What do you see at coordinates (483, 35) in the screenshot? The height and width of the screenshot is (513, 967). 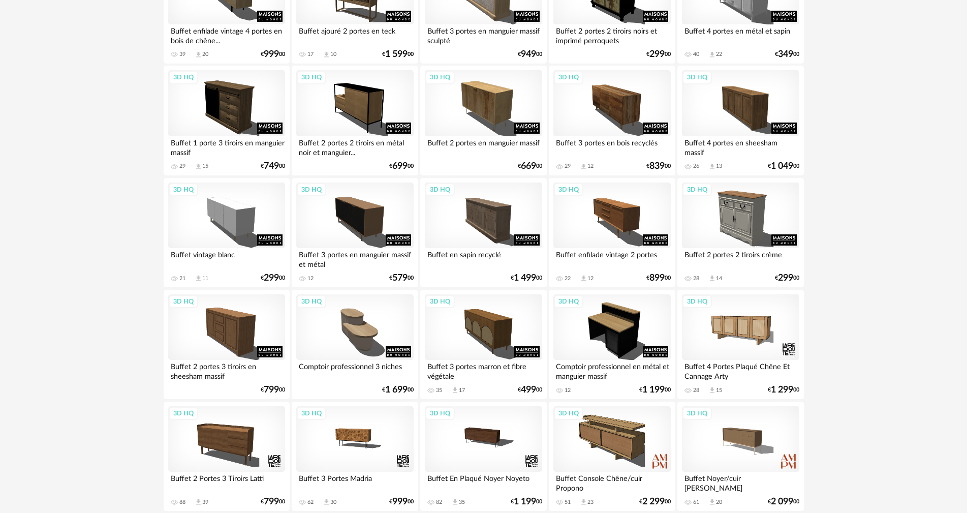 I see `div: Buffet 3 portes en manguier massif sculpté` at bounding box center [483, 35].